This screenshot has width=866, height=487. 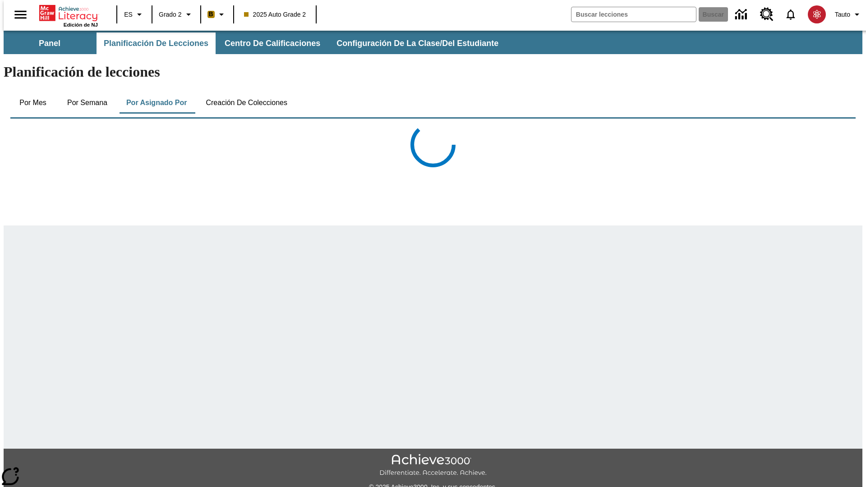 What do you see at coordinates (634, 14) in the screenshot?
I see `input: Buscar campo` at bounding box center [634, 14].